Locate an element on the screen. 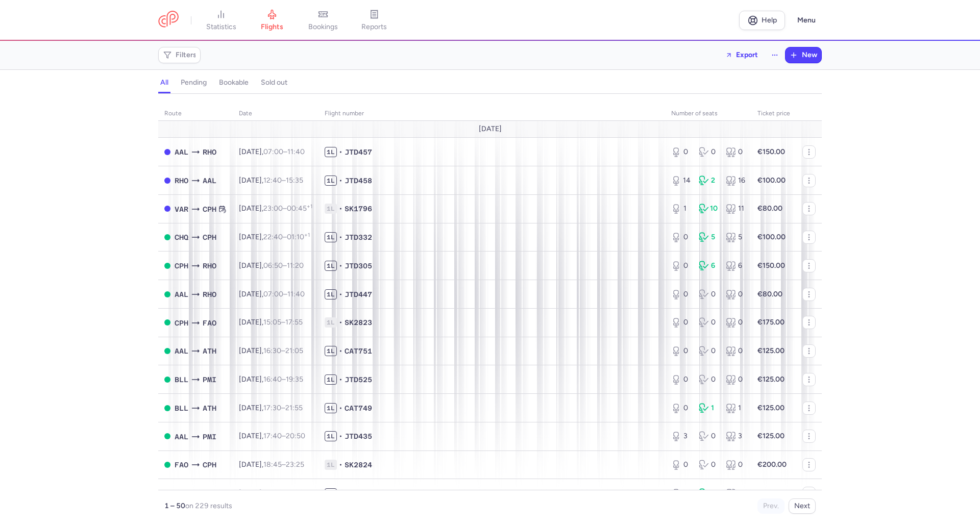  time: 17:40 is located at coordinates (272, 436).